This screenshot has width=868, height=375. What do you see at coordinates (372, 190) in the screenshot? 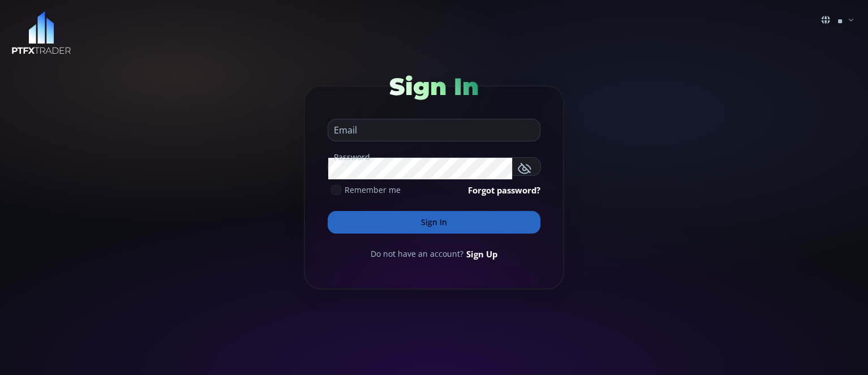
I see `span: Remember me` at bounding box center [372, 190].